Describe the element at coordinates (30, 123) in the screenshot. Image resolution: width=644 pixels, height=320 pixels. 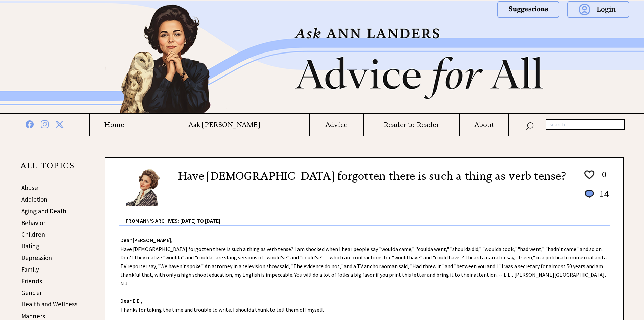
I see `img: facebook%20blue.png` at that location.